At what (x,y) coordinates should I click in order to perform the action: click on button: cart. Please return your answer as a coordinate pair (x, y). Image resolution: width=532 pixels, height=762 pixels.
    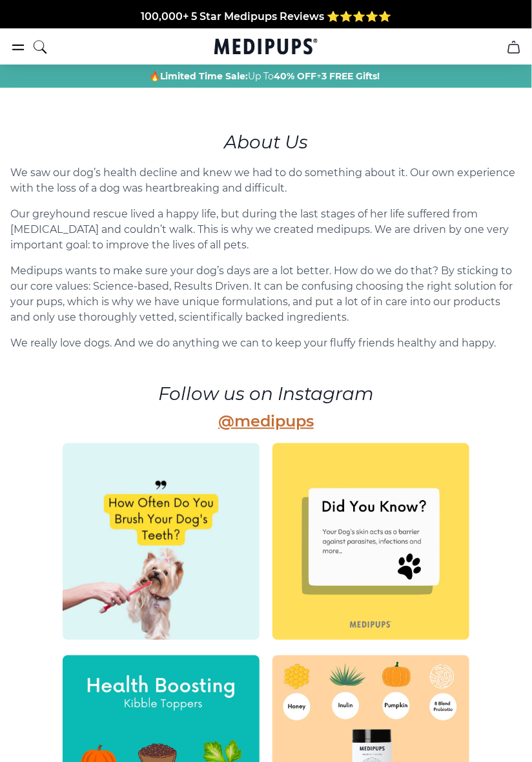
    Looking at the image, I should click on (514, 47).